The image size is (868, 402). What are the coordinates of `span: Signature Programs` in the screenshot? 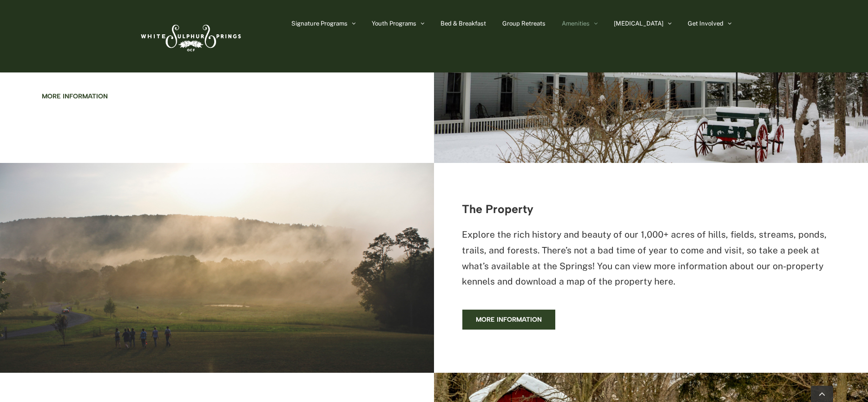 It's located at (320, 23).